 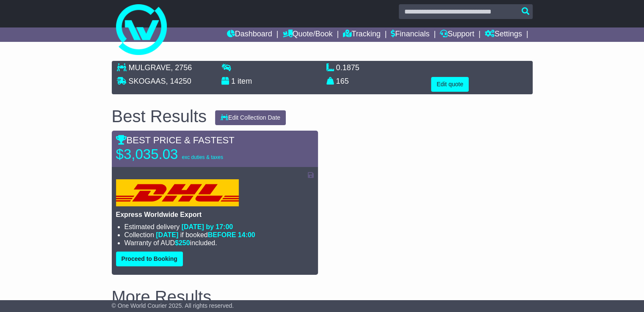 I want to click on span: MULGRAVE, so click(x=150, y=68).